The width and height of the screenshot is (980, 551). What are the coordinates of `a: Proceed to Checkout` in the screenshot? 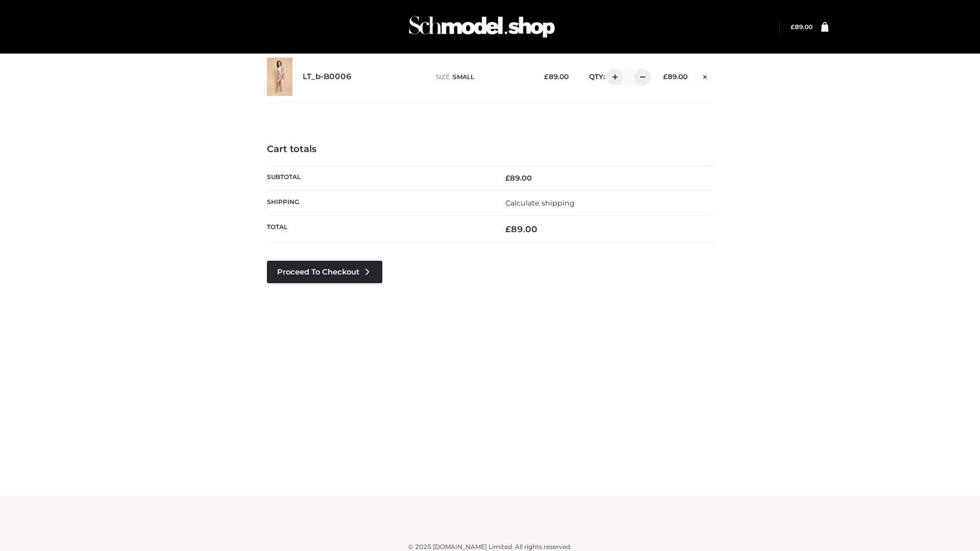 It's located at (324, 272).